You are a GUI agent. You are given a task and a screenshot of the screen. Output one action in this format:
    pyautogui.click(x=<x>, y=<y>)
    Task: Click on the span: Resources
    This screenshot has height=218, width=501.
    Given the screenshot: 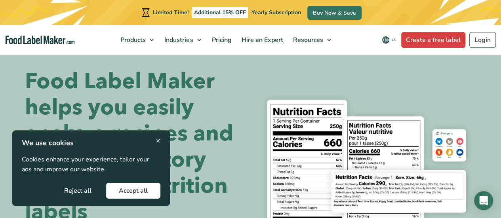 What is the action you would take?
    pyautogui.click(x=307, y=40)
    